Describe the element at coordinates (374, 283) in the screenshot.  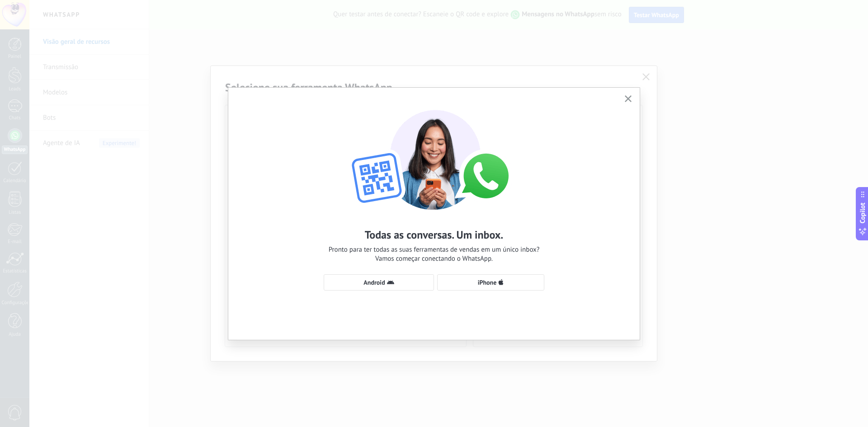
I see `span: Android` at that location.